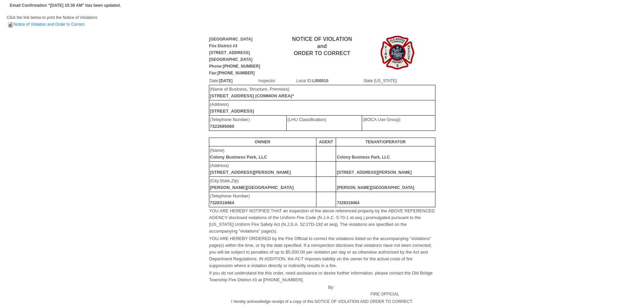 The image size is (644, 308). I want to click on font: (LHU Classification), so click(307, 119).